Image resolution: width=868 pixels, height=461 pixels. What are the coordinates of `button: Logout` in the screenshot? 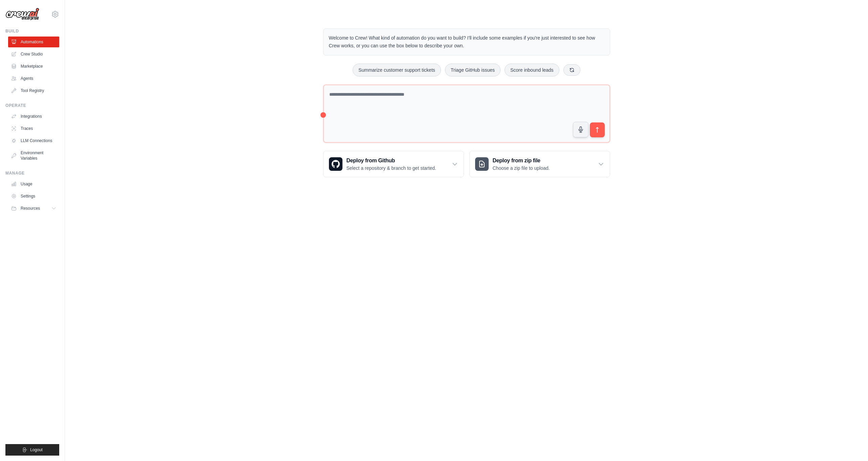 It's located at (32, 450).